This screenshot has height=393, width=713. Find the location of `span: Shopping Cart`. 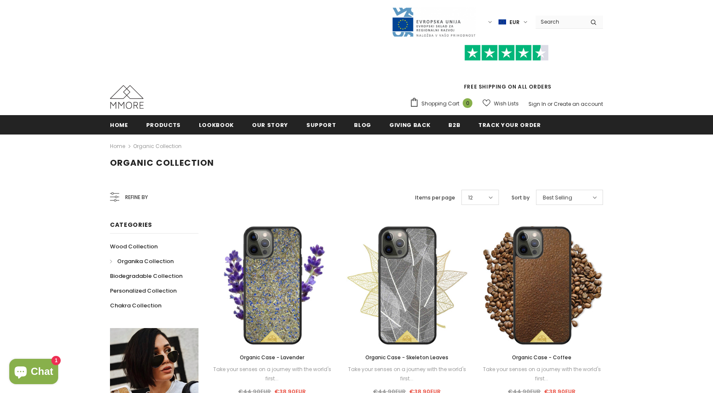

span: Shopping Cart is located at coordinates (440, 104).